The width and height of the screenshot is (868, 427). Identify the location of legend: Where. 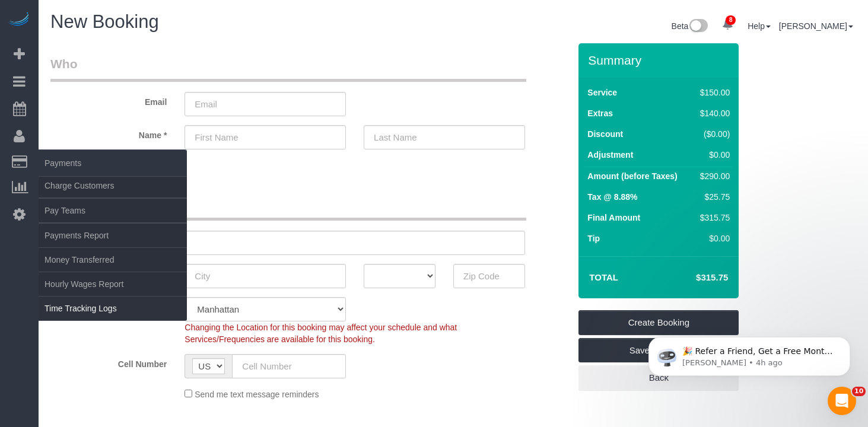
(289, 207).